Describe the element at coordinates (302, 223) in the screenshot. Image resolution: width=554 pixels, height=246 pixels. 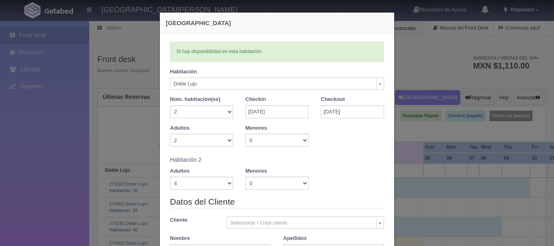
I see `span: Seleccionar / Crear cliente` at that location.